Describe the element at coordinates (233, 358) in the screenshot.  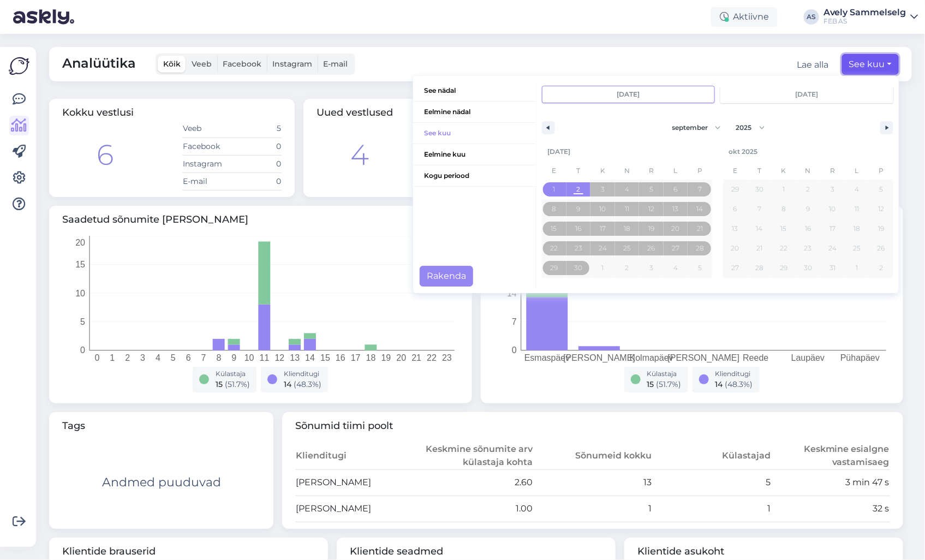
I see `tspan: 9` at that location.